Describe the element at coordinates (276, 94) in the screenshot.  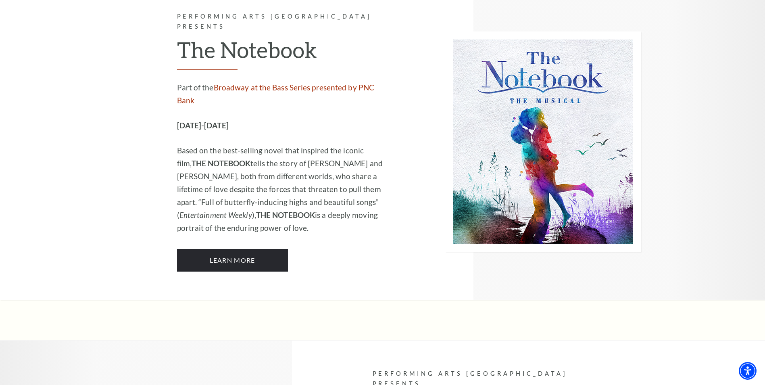
I see `a: Broadway at the Bass Series presented by PNC Bank` at that location.